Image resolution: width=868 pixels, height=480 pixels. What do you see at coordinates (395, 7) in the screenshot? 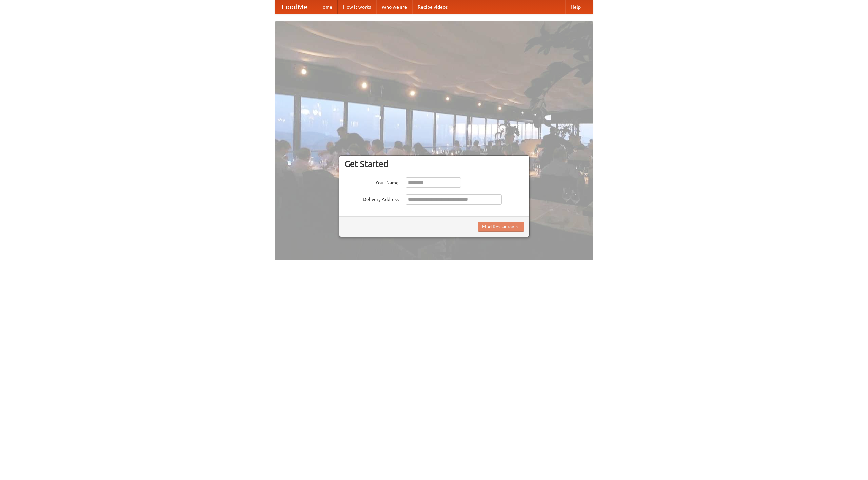
I see `a: Who we are` at bounding box center [395, 7].